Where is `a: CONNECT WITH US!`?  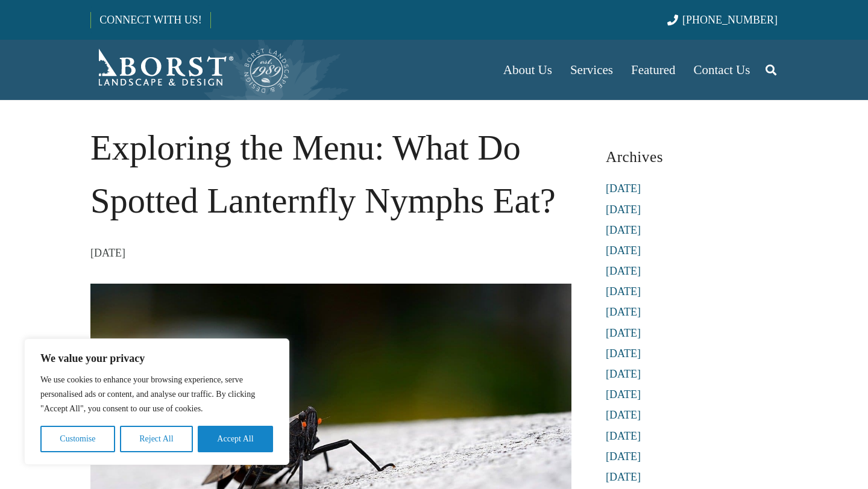 a: CONNECT WITH US! is located at coordinates (150, 20).